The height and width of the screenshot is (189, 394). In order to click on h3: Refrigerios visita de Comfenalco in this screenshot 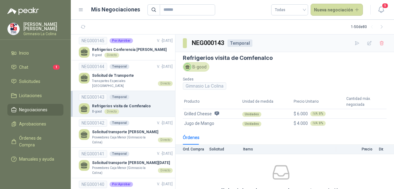, I will do `click(285, 58)`.